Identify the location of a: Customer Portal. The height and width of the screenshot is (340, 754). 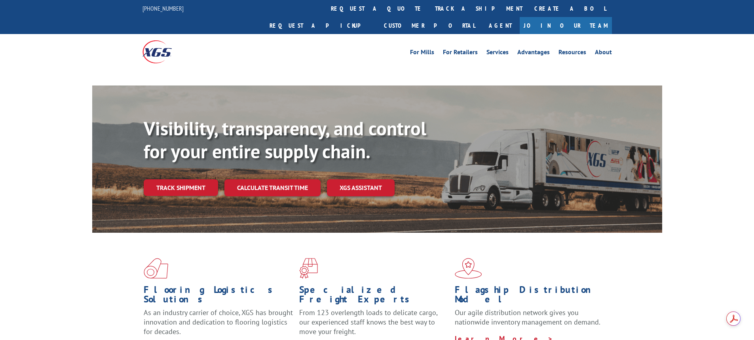
(429, 25).